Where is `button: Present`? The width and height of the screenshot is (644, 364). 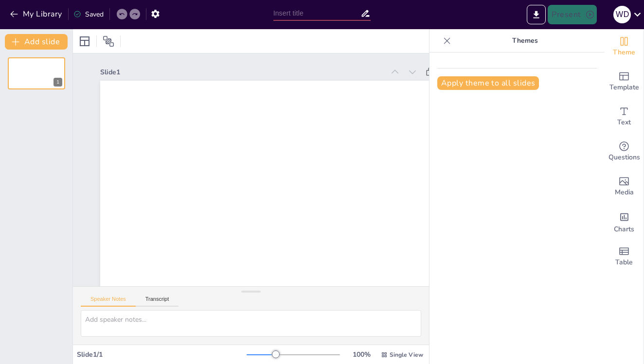
button: Present is located at coordinates (572, 14).